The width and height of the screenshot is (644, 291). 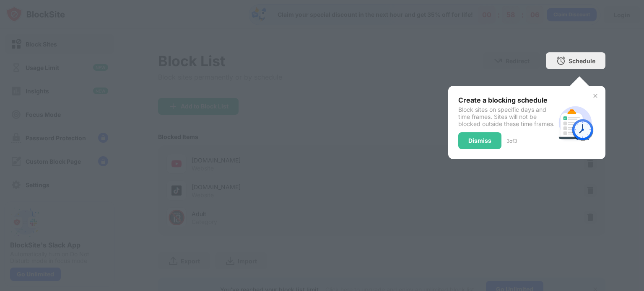 What do you see at coordinates (596, 96) in the screenshot?
I see `img: x-button.svg` at bounding box center [596, 96].